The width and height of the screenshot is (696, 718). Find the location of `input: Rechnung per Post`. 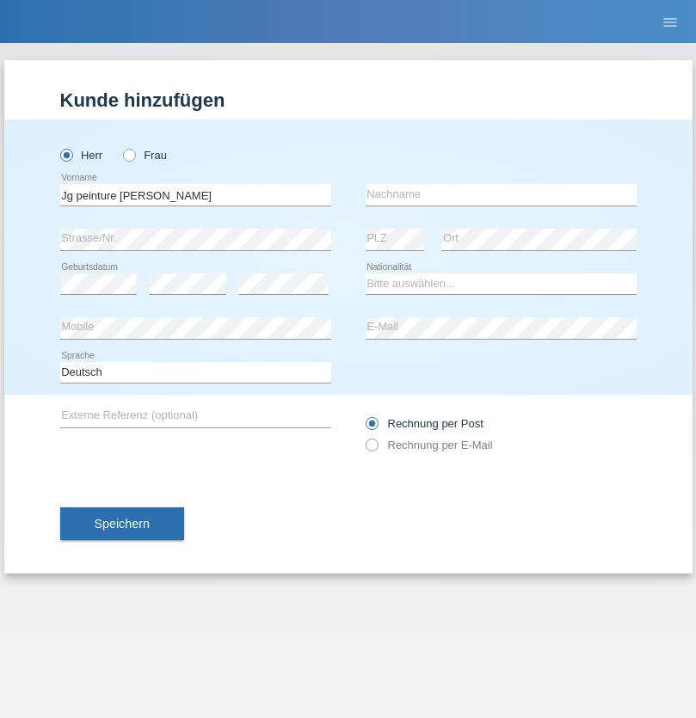

input: Rechnung per Post is located at coordinates (371, 427).